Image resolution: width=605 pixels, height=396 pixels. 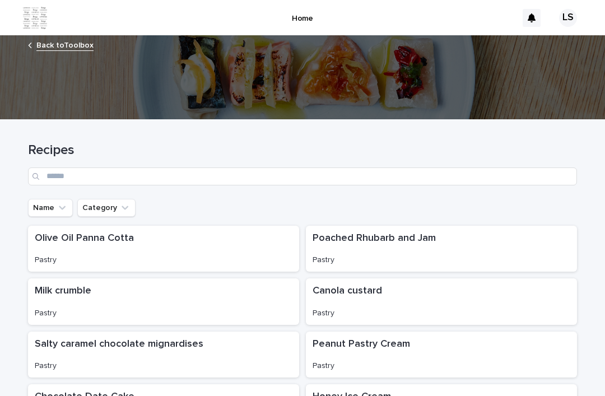 What do you see at coordinates (65, 44) in the screenshot?
I see `a: Back toToolbox` at bounding box center [65, 44].